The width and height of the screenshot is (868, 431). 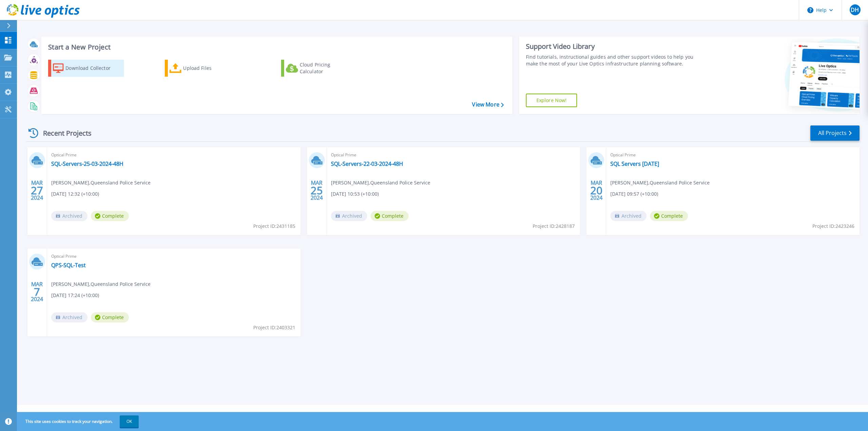 What do you see at coordinates (835, 133) in the screenshot?
I see `a: All Projects` at bounding box center [835, 133].